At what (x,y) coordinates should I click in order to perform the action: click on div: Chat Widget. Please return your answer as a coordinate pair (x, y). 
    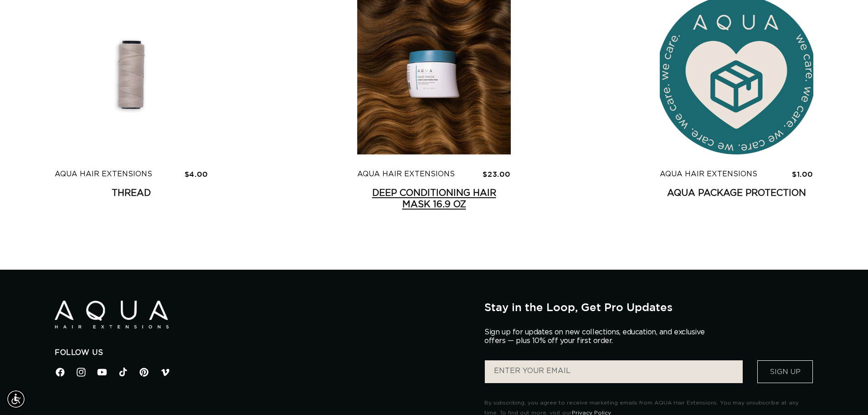
    Looking at the image, I should click on (845, 393).